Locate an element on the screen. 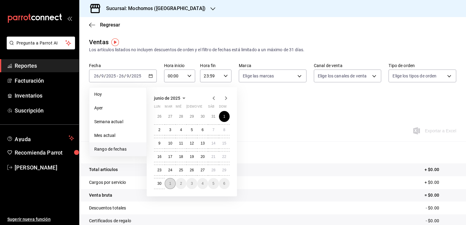  abbr: 14 de junio de 2025 is located at coordinates (213, 143).